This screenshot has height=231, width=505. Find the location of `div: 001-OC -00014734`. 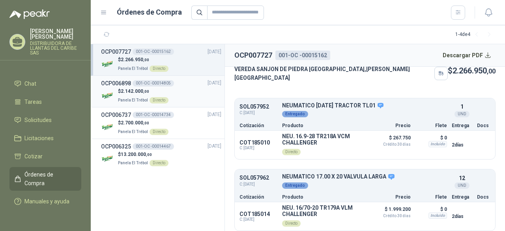

div: 001-OC -00014734 is located at coordinates (153, 115).